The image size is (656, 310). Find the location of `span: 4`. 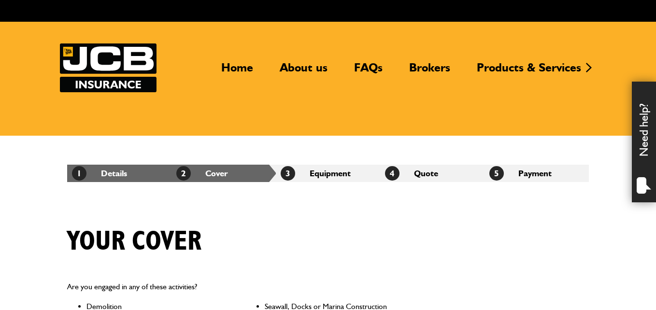

span: 4 is located at coordinates (392, 173).